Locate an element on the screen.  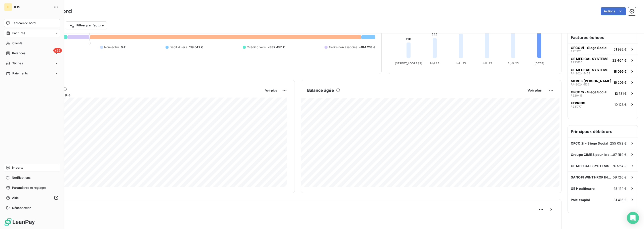
span: 119 547 € is located at coordinates (196, 47).